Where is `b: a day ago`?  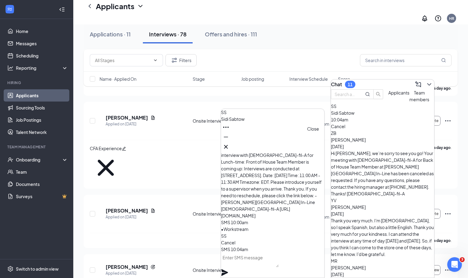 b: a day ago is located at coordinates (442, 147).